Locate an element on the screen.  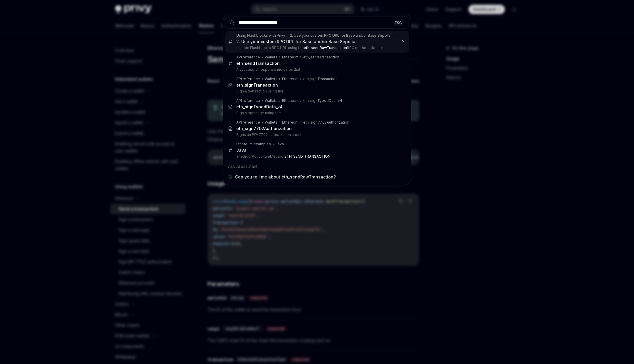
b: eth_sendTransaction is located at coordinates (258, 63).